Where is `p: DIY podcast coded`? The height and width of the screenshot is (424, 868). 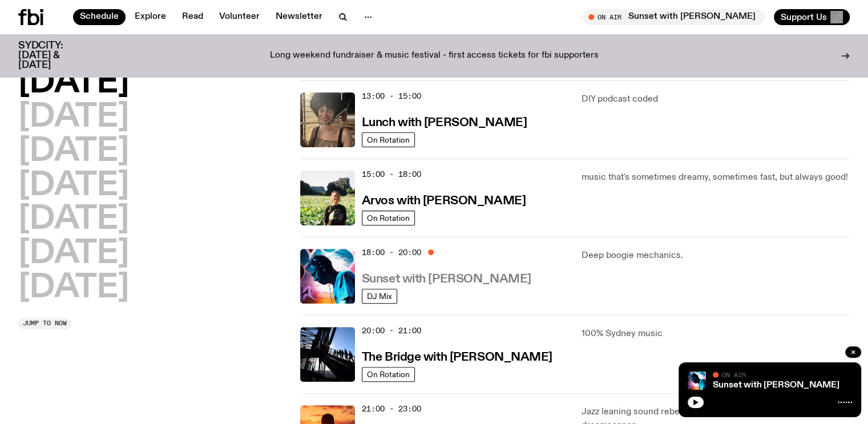
p: DIY podcast coded is located at coordinates (715, 99).